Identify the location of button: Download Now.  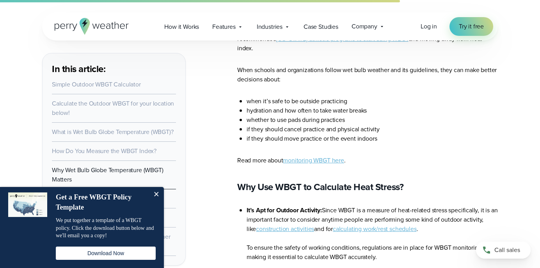
(106, 254).